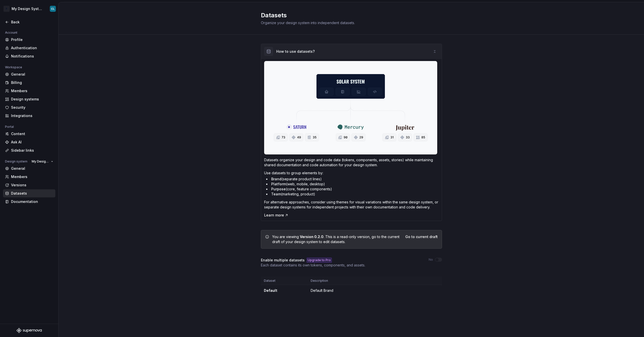 This screenshot has height=337, width=644. What do you see at coordinates (375, 291) in the screenshot?
I see `td: Default Brand` at bounding box center [375, 291].